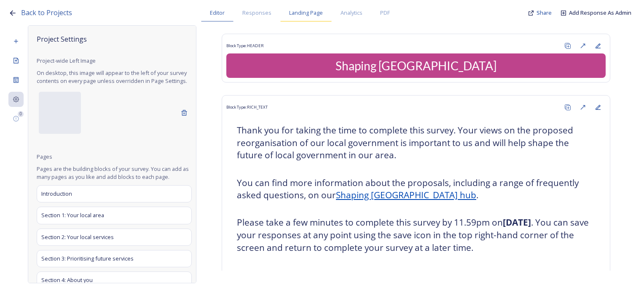 The height and width of the screenshot is (298, 644). What do you see at coordinates (46, 13) in the screenshot?
I see `a: Back to Projects` at bounding box center [46, 13].